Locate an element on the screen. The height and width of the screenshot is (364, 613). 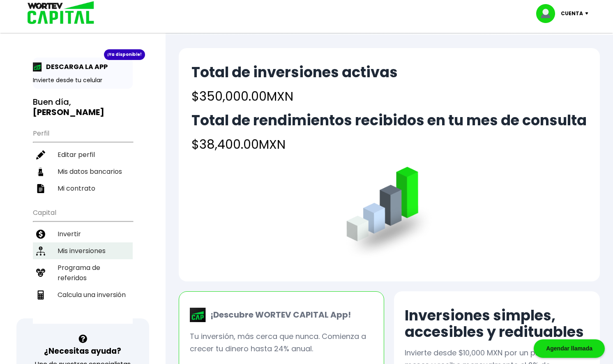
li: Programa de referidos is located at coordinates (83, 272).